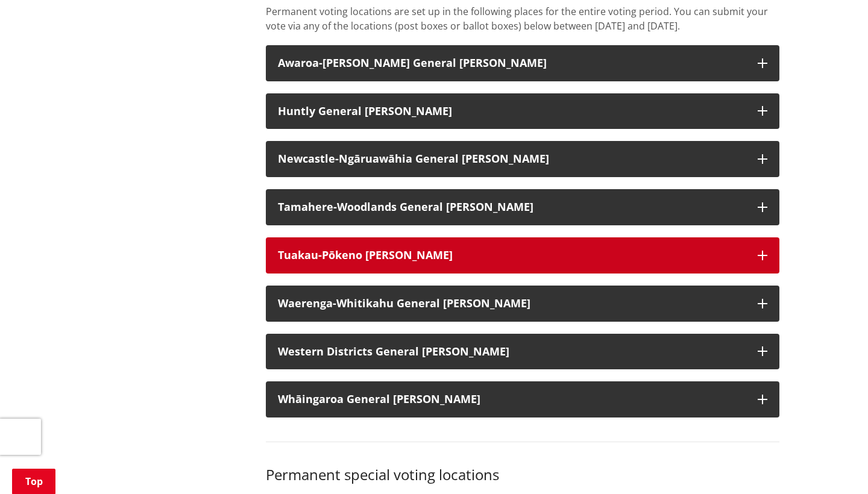 The image size is (868, 494). Describe the element at coordinates (522, 475) in the screenshot. I see `h3: Permanent special voting locations` at that location.